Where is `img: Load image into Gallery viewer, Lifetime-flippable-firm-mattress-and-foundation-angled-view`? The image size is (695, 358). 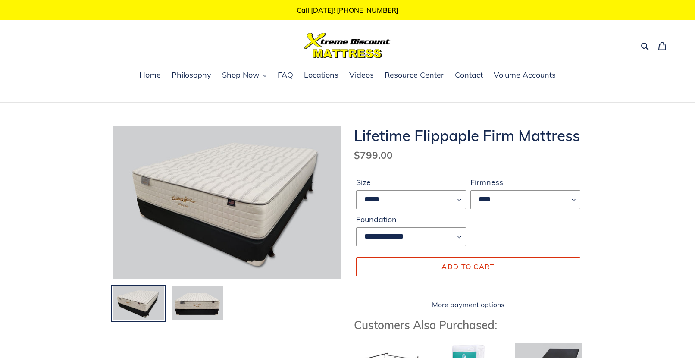
img: Load image into Gallery viewer, Lifetime-flippable-firm-mattress-and-foundation-angled-view is located at coordinates (138, 303).